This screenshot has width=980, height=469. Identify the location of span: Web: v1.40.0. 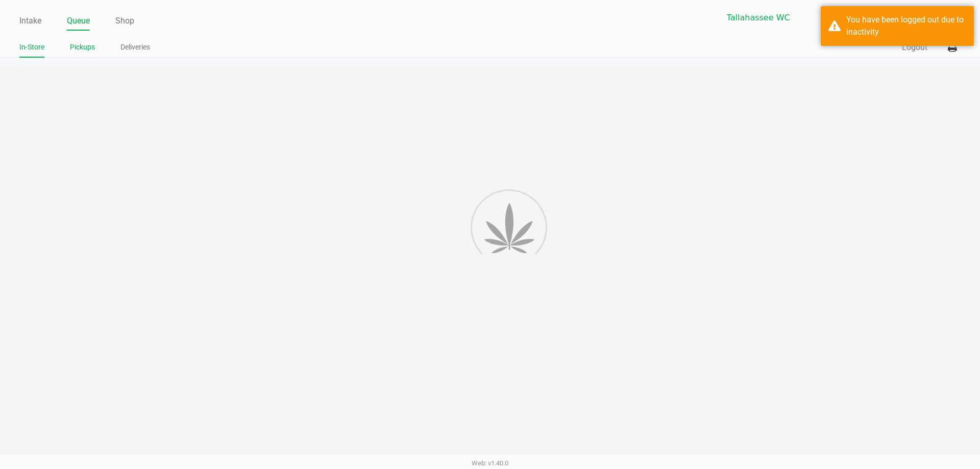
(490, 463).